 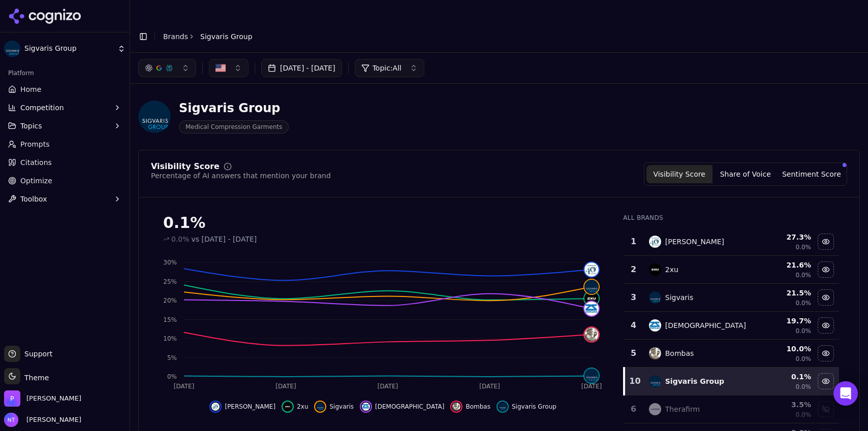 What do you see at coordinates (633, 326) in the screenshot?
I see `div: 4` at bounding box center [633, 326].